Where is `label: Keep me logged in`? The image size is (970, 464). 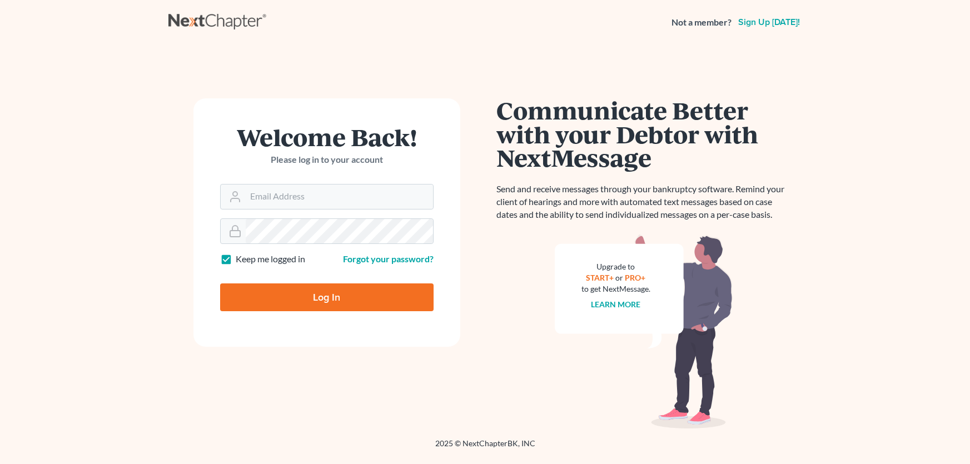
label: Keep me logged in is located at coordinates (270, 259).